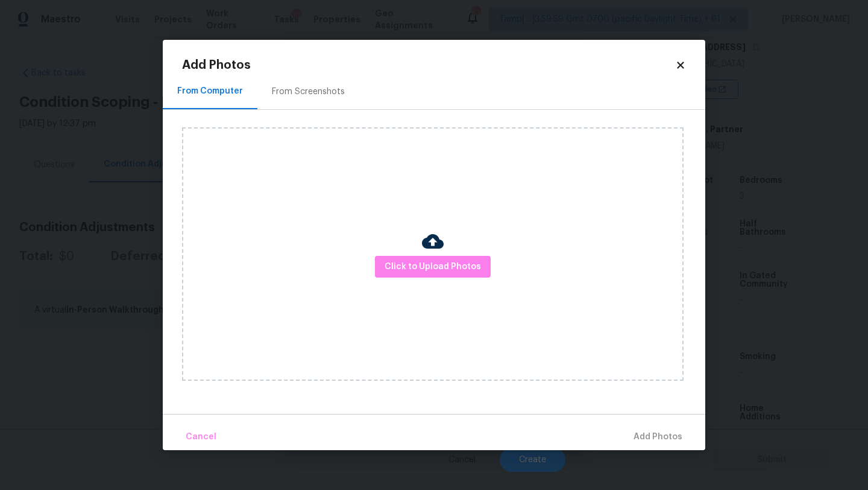  Describe the element at coordinates (433, 267) in the screenshot. I see `span: Click to Upload Photos` at that location.